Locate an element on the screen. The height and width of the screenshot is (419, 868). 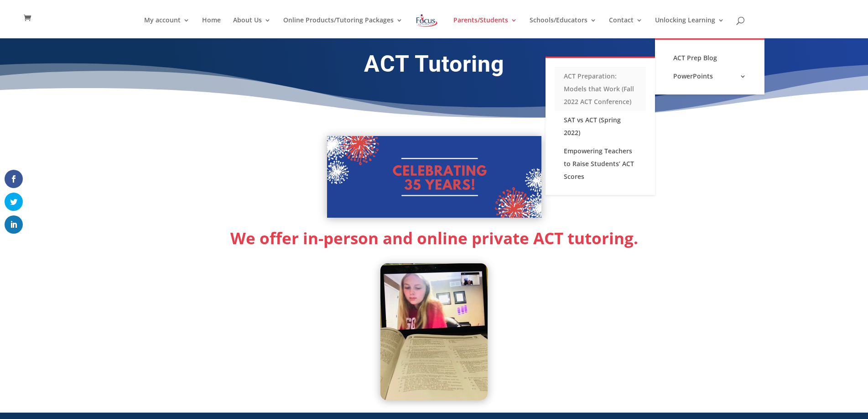
a: Home is located at coordinates (211, 27).